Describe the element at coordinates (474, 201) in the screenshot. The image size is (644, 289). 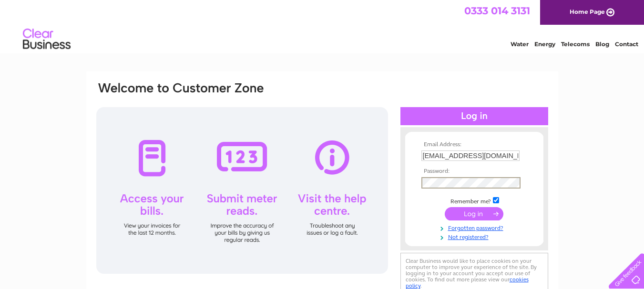
I see `td: Remember me?` at that location.